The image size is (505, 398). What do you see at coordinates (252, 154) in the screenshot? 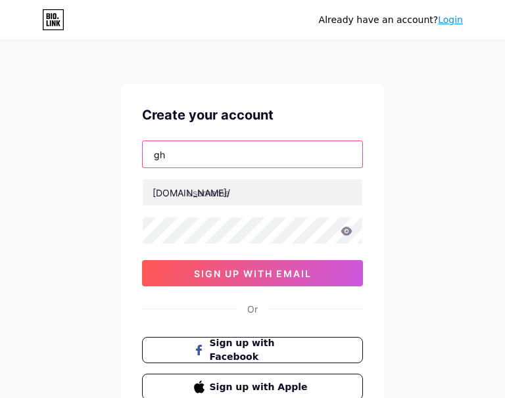
I see `input: Email` at bounding box center [252, 154].